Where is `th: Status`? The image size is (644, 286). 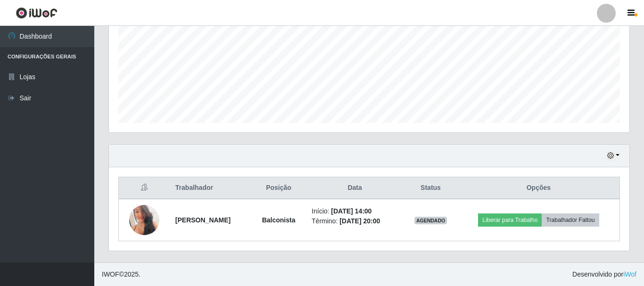
th: Status is located at coordinates (431, 188).